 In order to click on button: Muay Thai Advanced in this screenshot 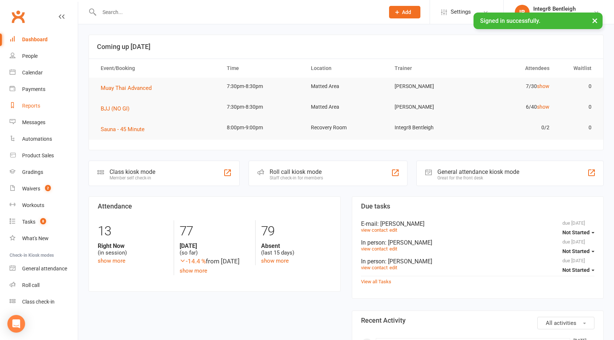, I will do `click(129, 88)`.